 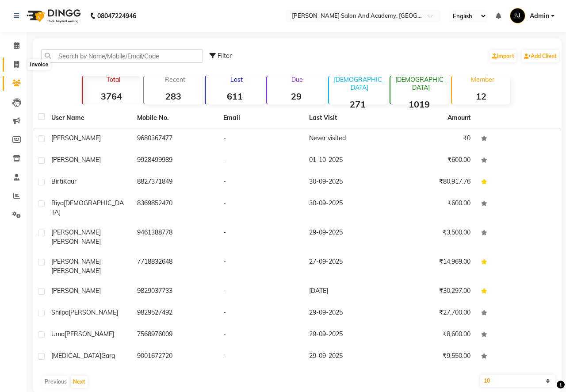 I want to click on td: ₹9,550.00, so click(x=433, y=357).